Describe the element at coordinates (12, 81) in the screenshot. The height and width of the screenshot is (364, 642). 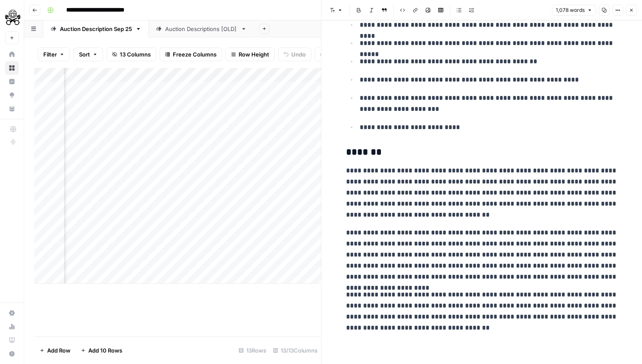
I see `a: Insights` at that location.